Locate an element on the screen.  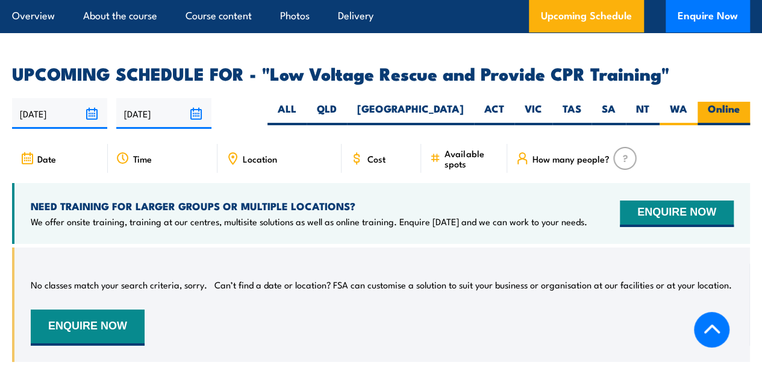
span: Time is located at coordinates (142, 158).